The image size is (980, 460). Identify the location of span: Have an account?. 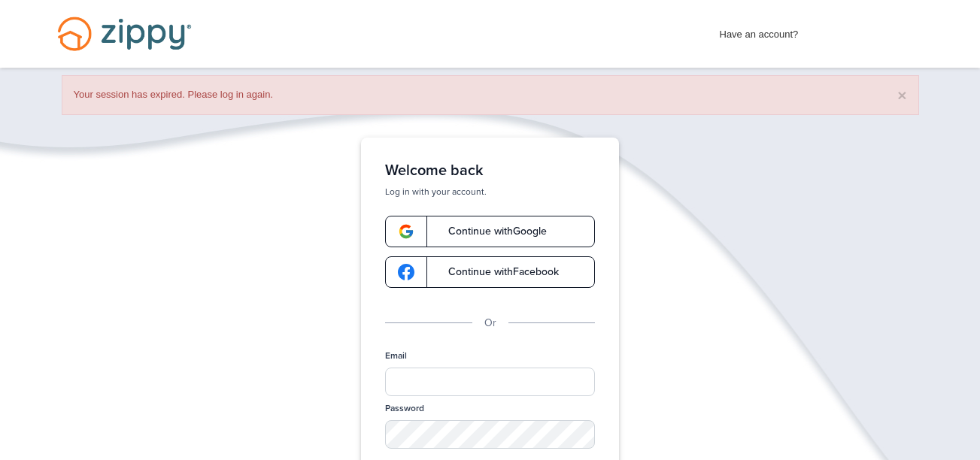
(759, 31).